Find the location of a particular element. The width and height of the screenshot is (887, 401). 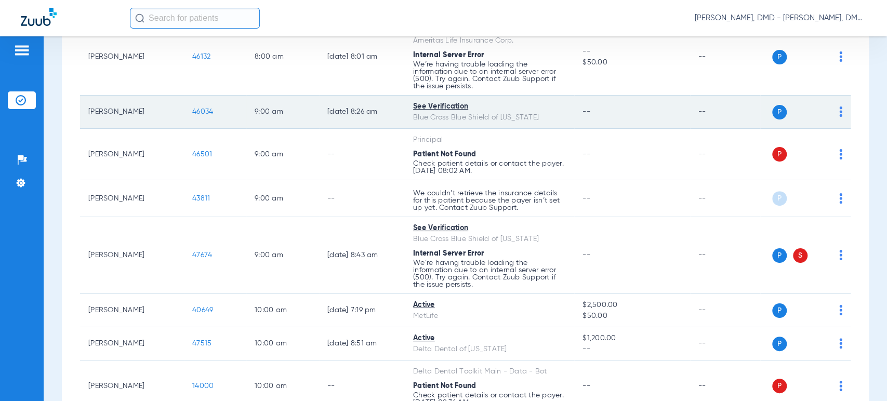

span: 14000 is located at coordinates (203, 386).